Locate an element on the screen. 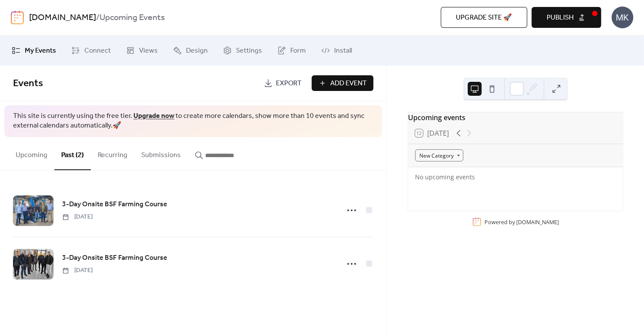  button: Publish is located at coordinates (567, 17).